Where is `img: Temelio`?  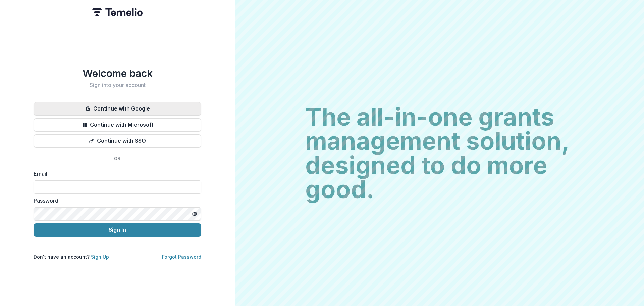 img: Temelio is located at coordinates (118, 12).